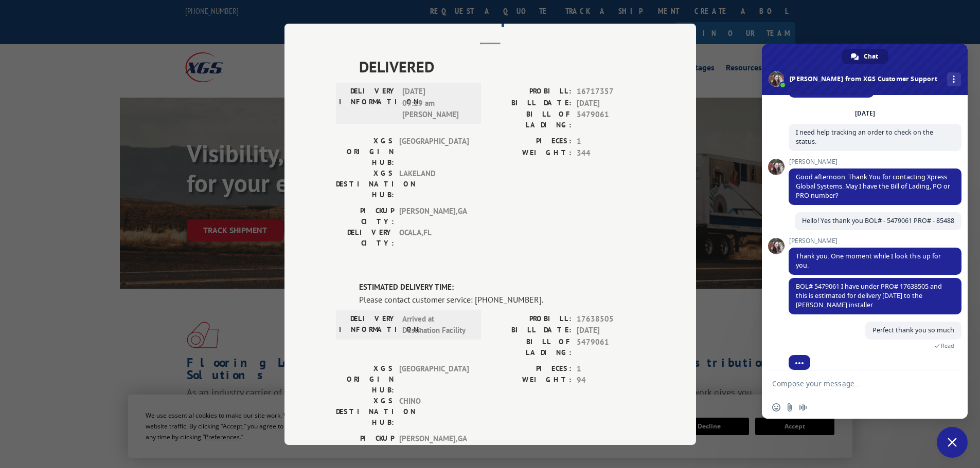 This screenshot has height=468, width=980. Describe the element at coordinates (871, 56) in the screenshot. I see `span: Chat` at that location.